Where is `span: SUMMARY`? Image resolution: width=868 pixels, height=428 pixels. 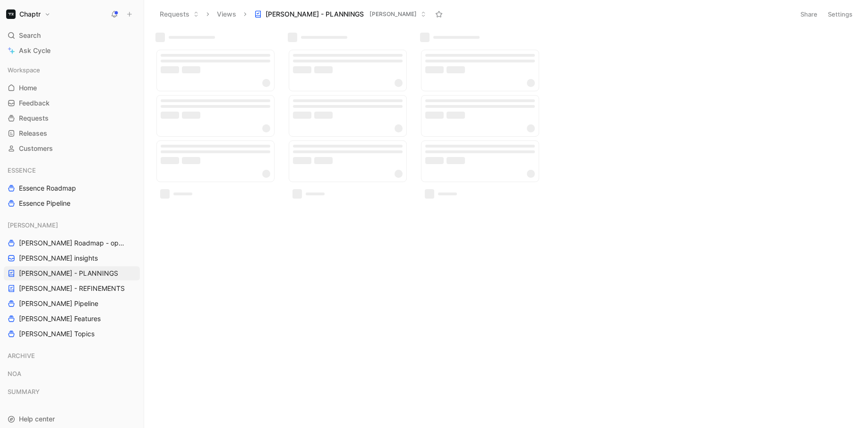
span: SUMMARY is located at coordinates (24, 391).